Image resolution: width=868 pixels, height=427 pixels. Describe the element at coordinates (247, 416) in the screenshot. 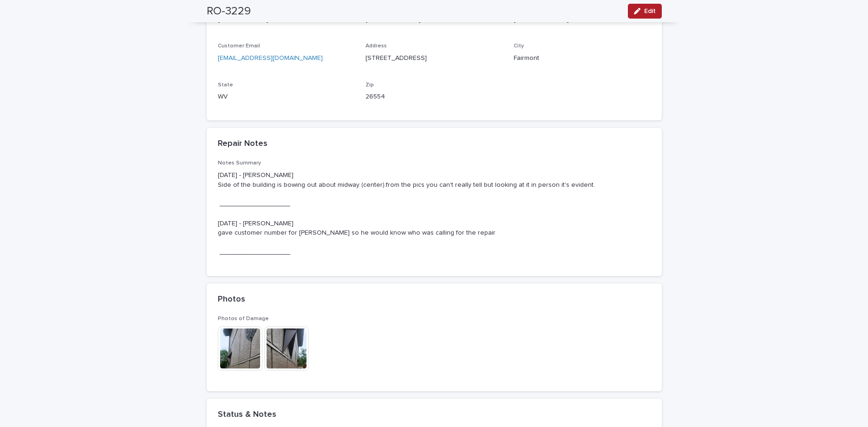

I see `h2: Status & Notes` at that location.